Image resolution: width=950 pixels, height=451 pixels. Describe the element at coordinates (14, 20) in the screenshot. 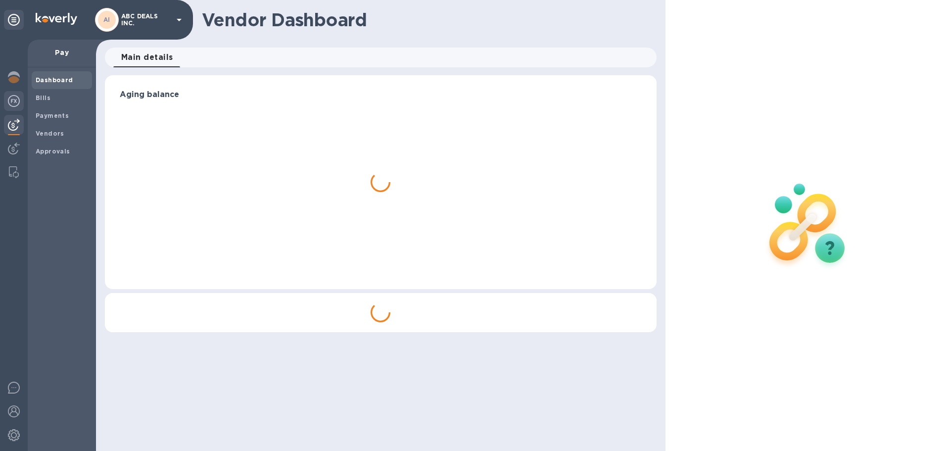

I see `div: Unpin categories` at that location.